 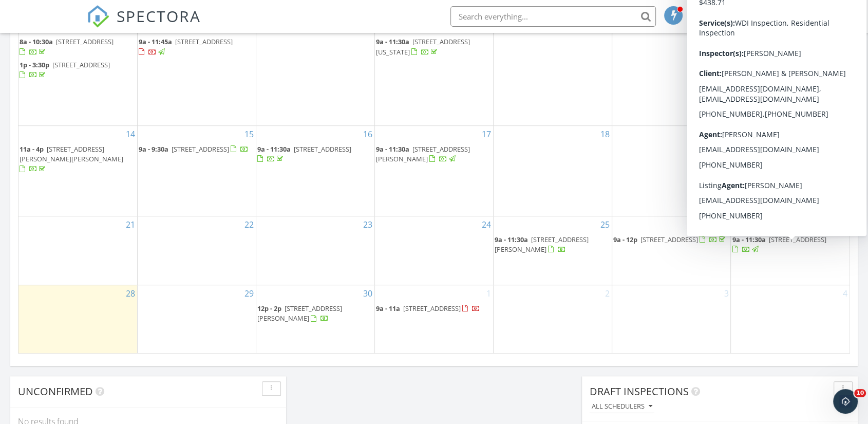 I want to click on button: All schedulers, so click(x=622, y=407).